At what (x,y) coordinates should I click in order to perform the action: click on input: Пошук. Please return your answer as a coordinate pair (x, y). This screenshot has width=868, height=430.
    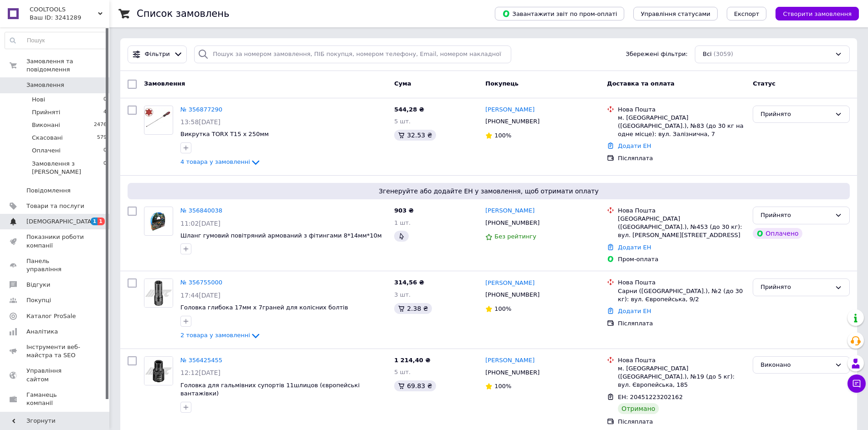
    Looking at the image, I should click on (56, 40).